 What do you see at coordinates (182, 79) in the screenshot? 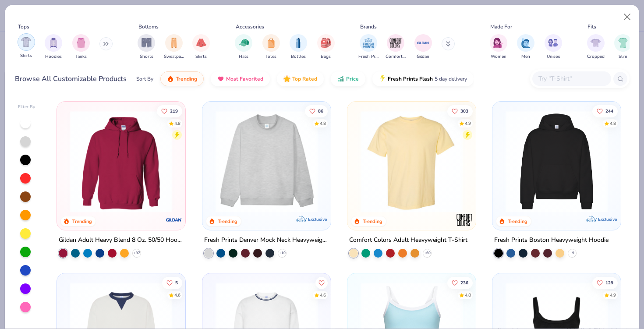
I see `button: Trending` at bounding box center [182, 79].